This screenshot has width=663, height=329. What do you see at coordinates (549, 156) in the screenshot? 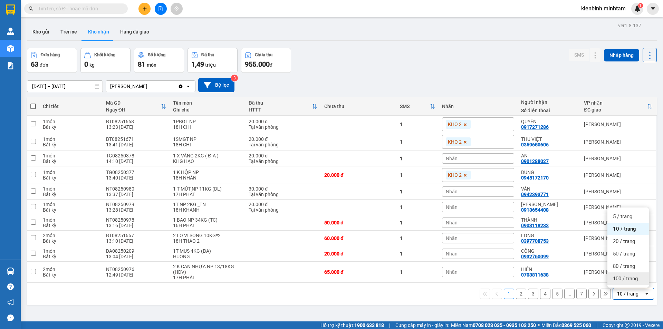
I see `div: AN` at bounding box center [549, 156].